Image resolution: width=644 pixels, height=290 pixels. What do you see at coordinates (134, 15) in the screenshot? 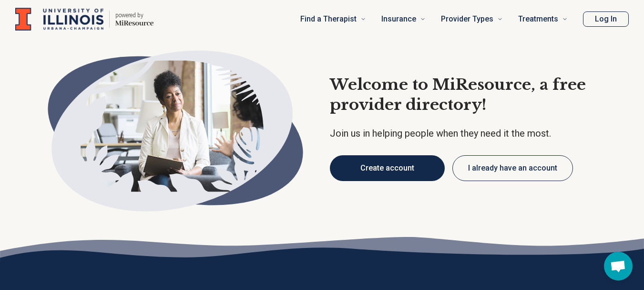
I see `p: powered by` at bounding box center [134, 15].